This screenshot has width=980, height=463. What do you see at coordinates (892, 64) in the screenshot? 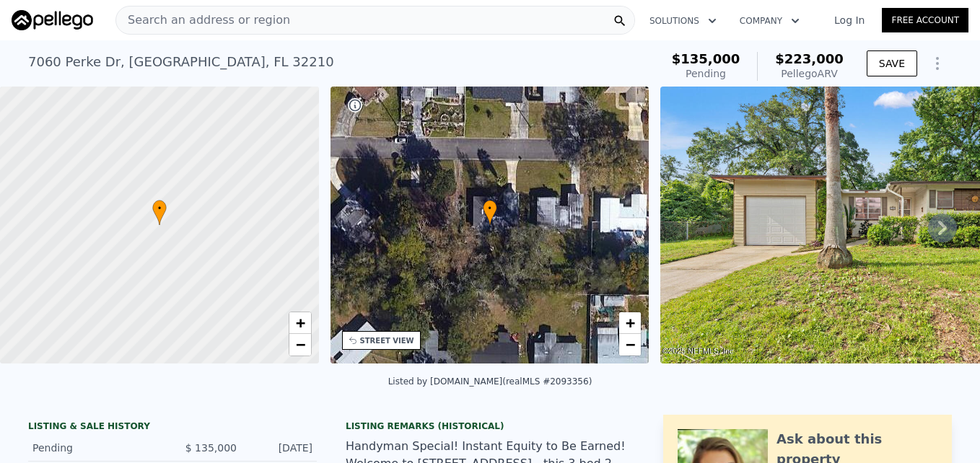
I see `button: SAVE` at bounding box center [892, 64].